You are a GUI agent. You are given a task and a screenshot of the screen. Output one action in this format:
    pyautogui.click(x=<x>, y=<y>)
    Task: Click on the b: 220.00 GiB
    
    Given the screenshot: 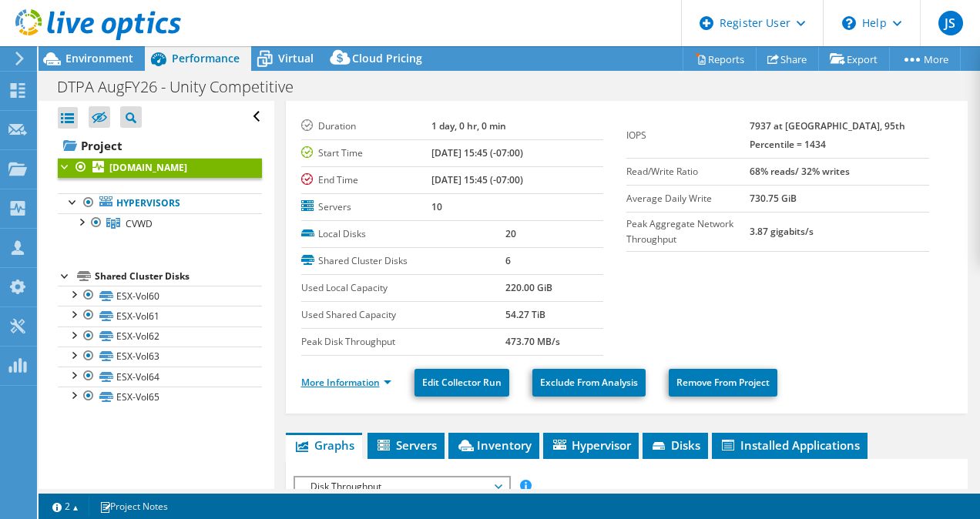 What is the action you would take?
    pyautogui.click(x=528, y=288)
    